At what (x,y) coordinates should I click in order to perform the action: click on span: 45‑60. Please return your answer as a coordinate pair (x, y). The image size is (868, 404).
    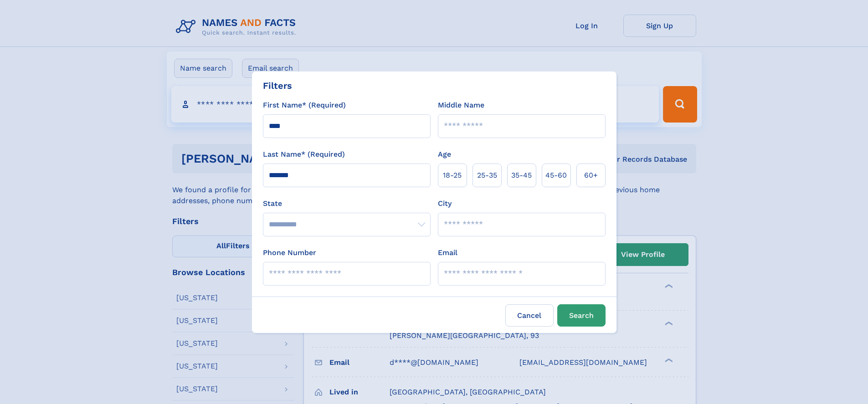
    Looking at the image, I should click on (556, 175).